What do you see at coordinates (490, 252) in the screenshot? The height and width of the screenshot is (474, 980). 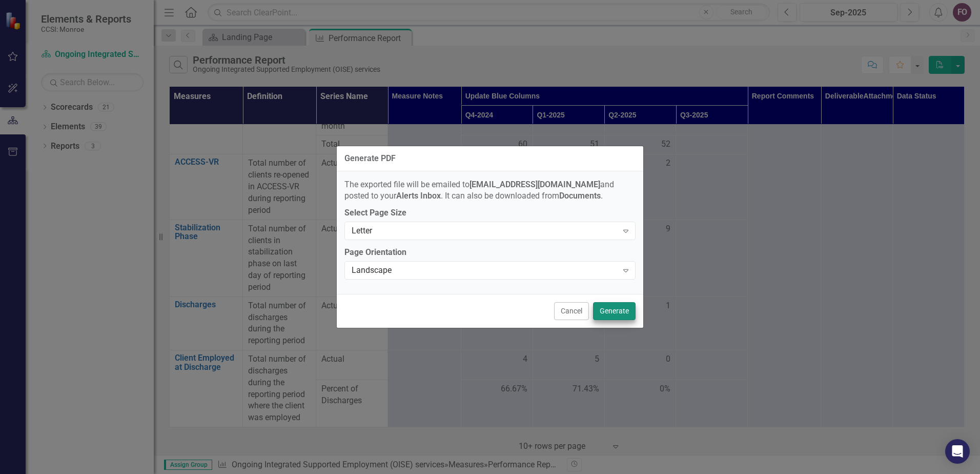 I see `label: Page Orientation` at bounding box center [490, 252].